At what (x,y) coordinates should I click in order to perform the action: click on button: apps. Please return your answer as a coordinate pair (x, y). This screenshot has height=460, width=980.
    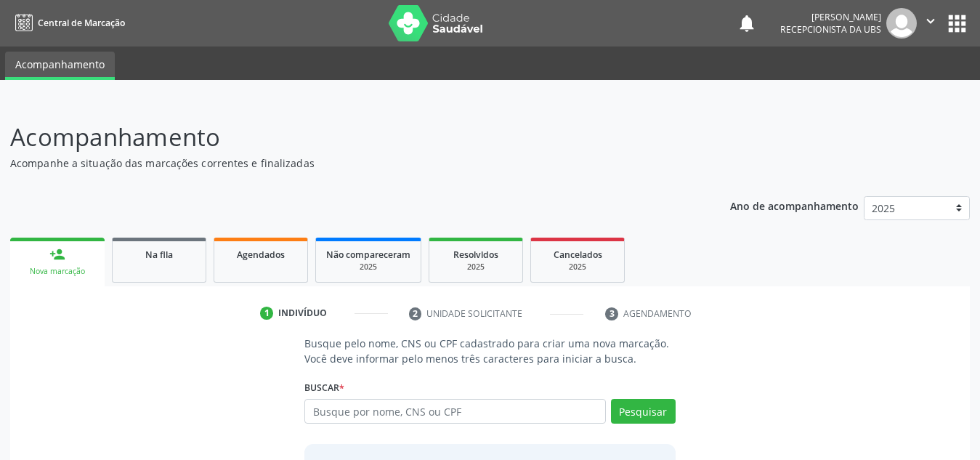
    Looking at the image, I should click on (957, 23).